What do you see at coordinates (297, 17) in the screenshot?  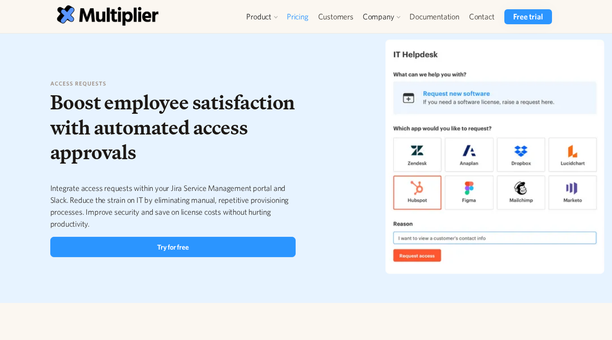 I see `a: Pricing` at bounding box center [297, 17].